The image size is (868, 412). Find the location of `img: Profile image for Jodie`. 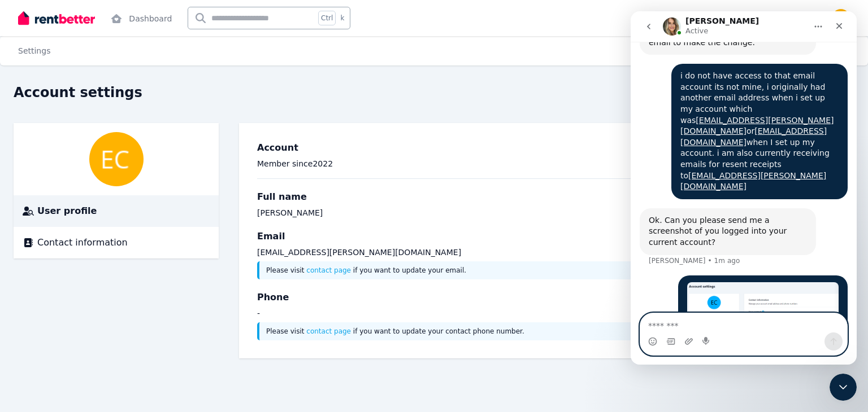

img: Profile image for Jodie is located at coordinates (41, 15).